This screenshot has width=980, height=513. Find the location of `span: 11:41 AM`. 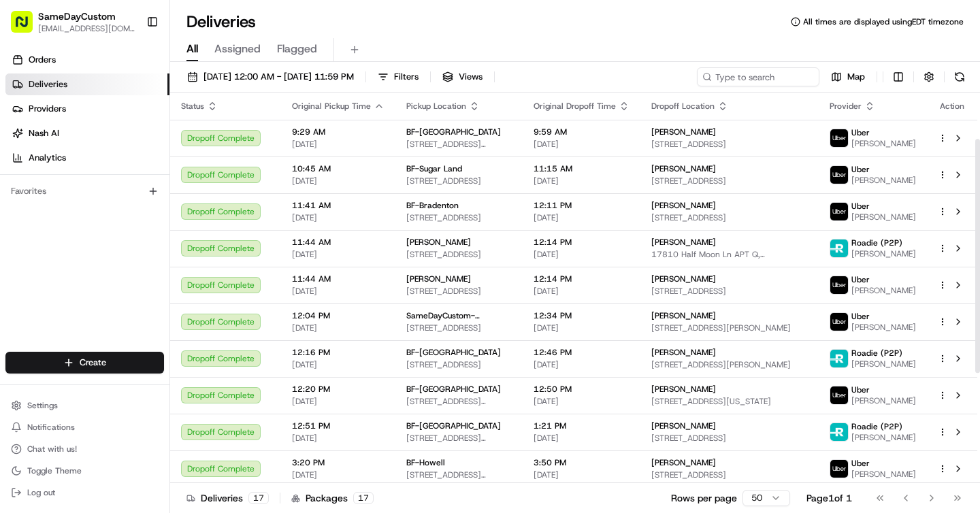

span: 11:41 AM is located at coordinates (338, 205).